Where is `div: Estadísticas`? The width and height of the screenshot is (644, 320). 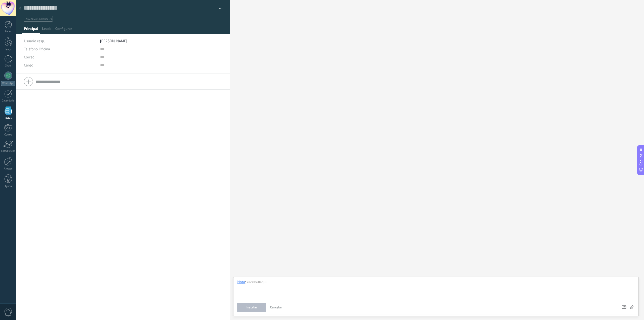 div: Estadísticas is located at coordinates (8, 151).